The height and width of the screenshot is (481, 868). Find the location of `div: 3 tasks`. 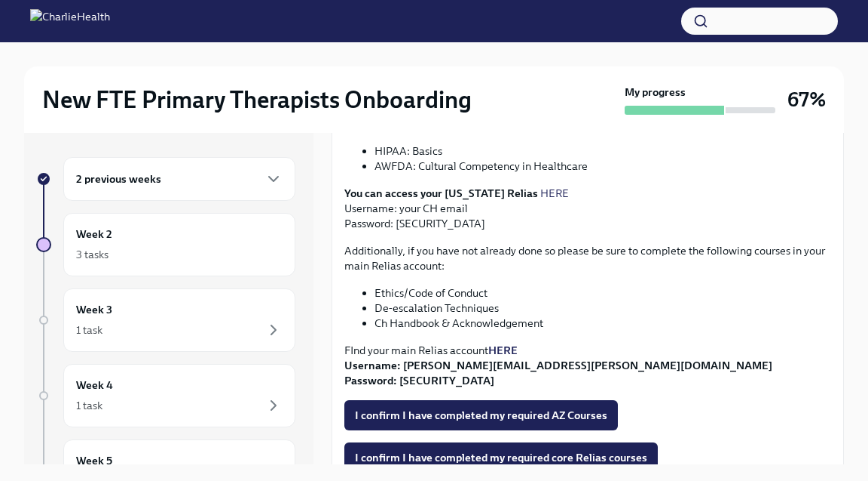

div: 3 tasks is located at coordinates (92, 254).